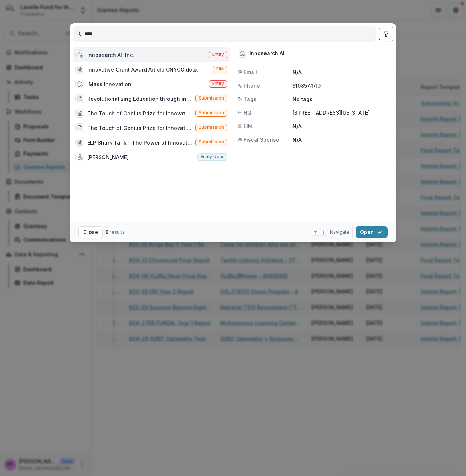 Image resolution: width=466 pixels, height=476 pixels. Describe the element at coordinates (340, 232) in the screenshot. I see `span: Navigate` at that location.